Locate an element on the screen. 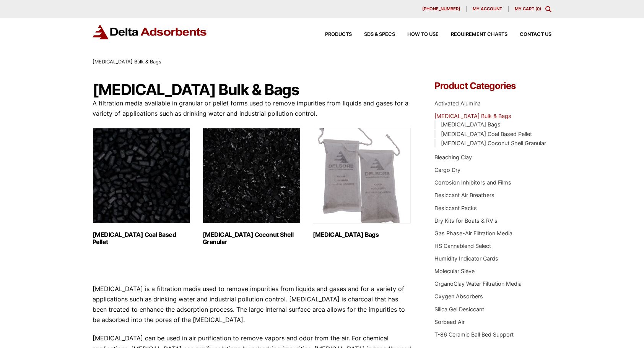 Image resolution: width=644 pixels, height=348 pixels. a: Contact Us is located at coordinates (530, 34).